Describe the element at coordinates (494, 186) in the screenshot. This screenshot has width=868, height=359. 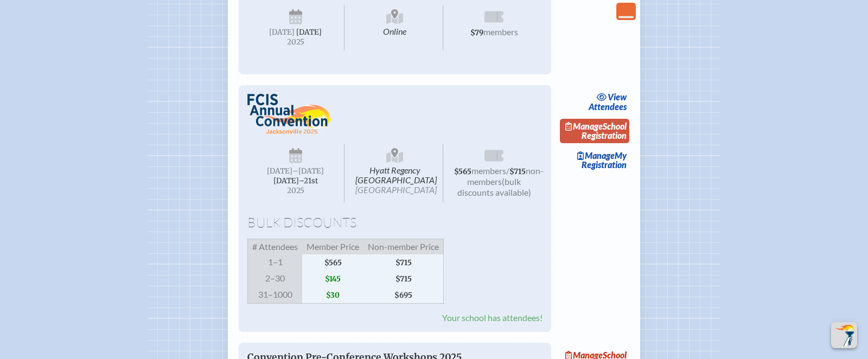
I see `span: (bulk discounts available)` at that location.